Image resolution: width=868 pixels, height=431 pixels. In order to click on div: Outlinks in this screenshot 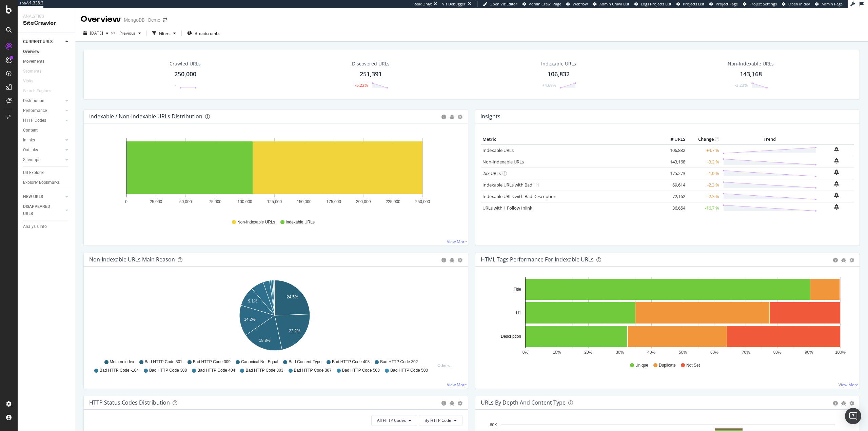, I will do `click(30, 150)`.